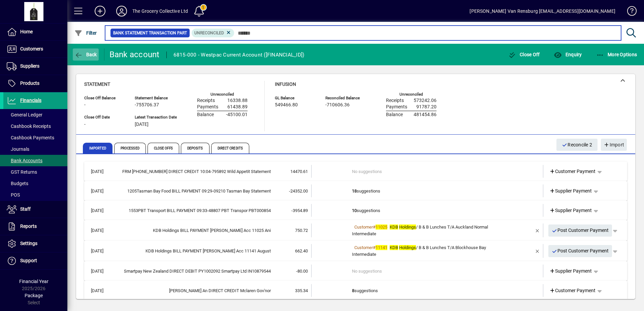  What do you see at coordinates (230, 148) in the screenshot?
I see `span: Direct Credits` at bounding box center [230, 148].